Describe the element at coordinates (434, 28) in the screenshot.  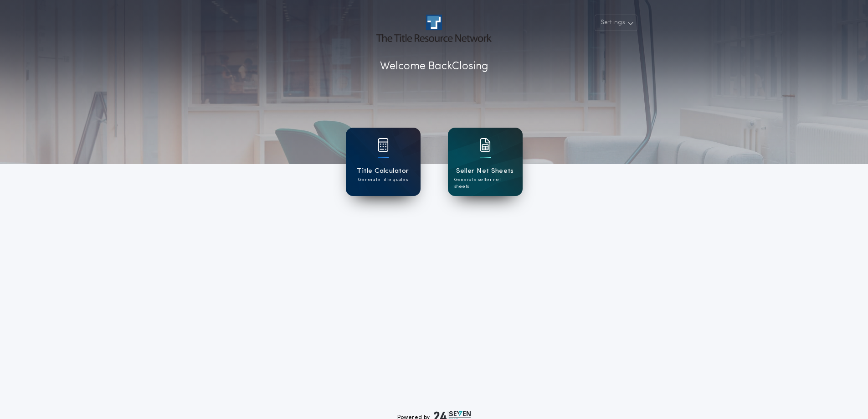
I see `img: account-logo` at that location.